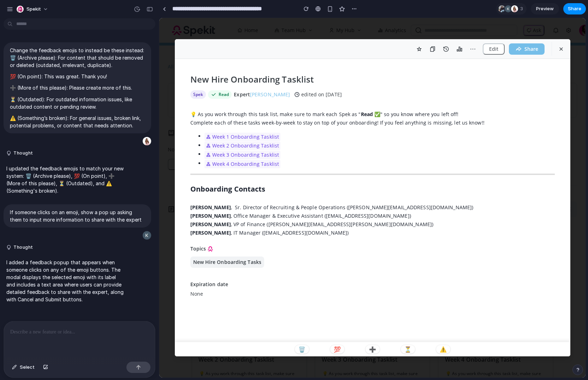  What do you see at coordinates (545, 9) in the screenshot?
I see `a: Preview` at bounding box center [545, 9].